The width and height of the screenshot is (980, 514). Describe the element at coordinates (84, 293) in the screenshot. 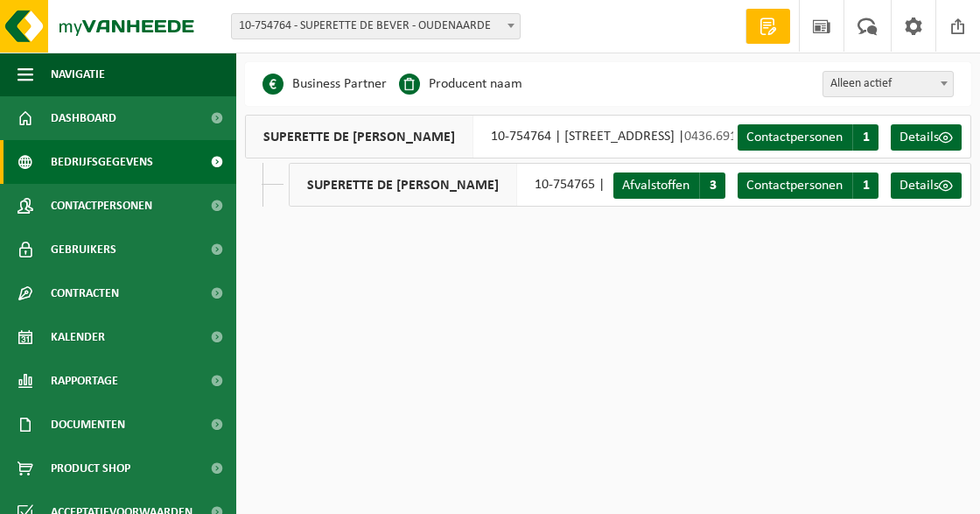

I see `span: Contracten` at that location.